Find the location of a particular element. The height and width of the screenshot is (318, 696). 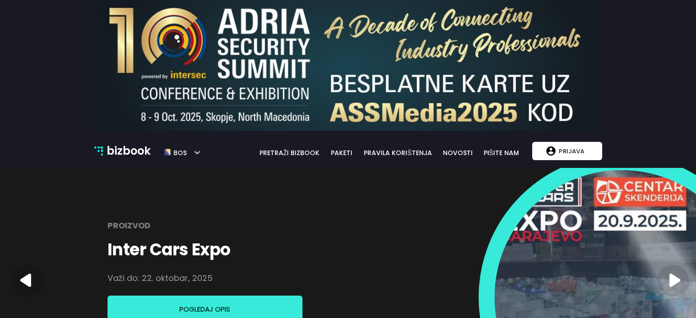

p: bizbook is located at coordinates (129, 151).